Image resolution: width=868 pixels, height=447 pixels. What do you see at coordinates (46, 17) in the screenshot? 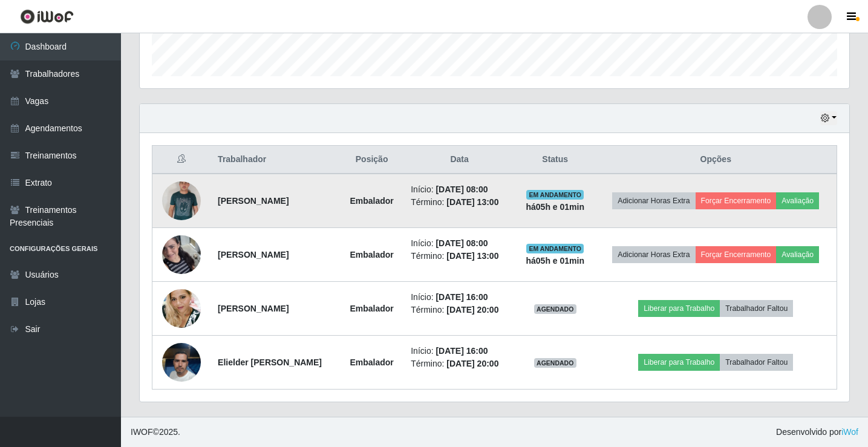
I see `img: CoreUI Logo` at bounding box center [46, 17].